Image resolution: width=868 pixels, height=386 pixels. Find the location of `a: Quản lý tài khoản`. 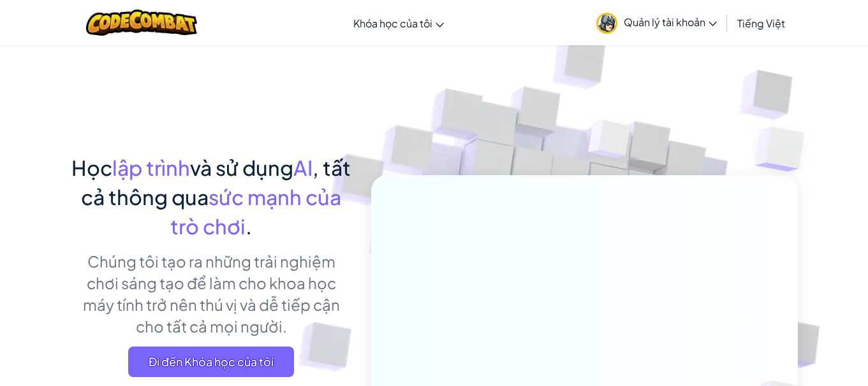

a: Quản lý tài khoản is located at coordinates (656, 22).